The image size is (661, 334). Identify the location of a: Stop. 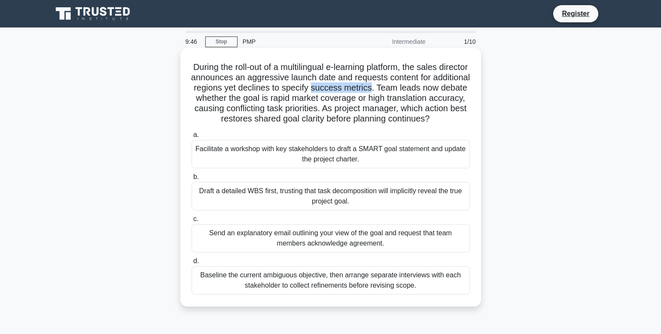
(221, 42).